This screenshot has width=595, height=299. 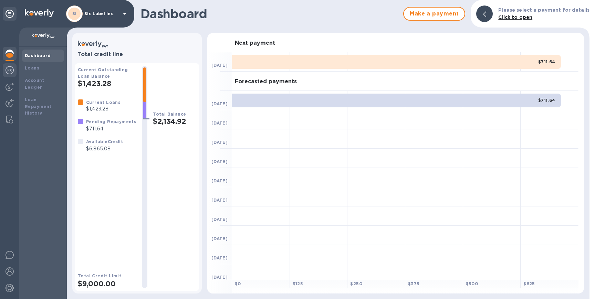 What do you see at coordinates (74, 13) in the screenshot?
I see `b: SI` at bounding box center [74, 13].